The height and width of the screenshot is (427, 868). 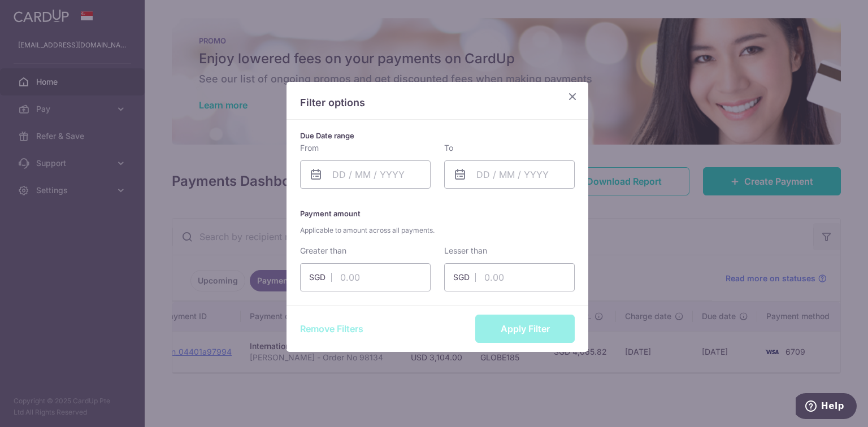 I want to click on button: Close, so click(x=572, y=97).